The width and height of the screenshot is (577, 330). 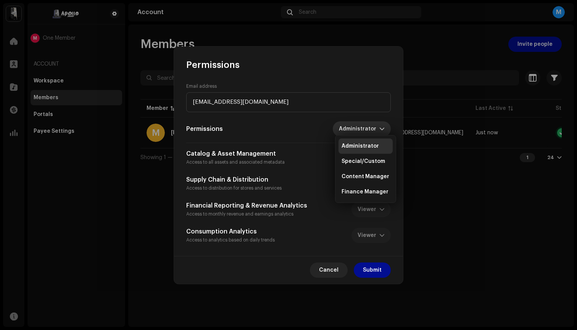 What do you see at coordinates (235, 154) in the screenshot?
I see `h5: Catalog & Asset Management` at bounding box center [235, 154].